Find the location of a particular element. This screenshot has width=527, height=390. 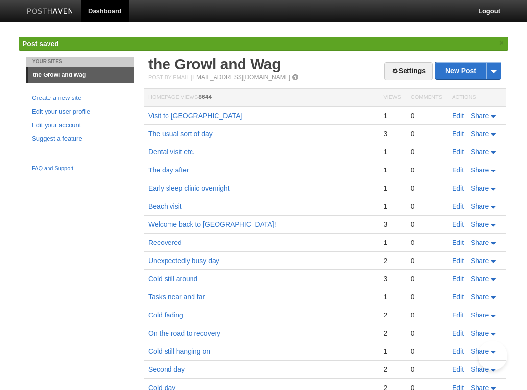

span: Post by Email is located at coordinates (168, 77).